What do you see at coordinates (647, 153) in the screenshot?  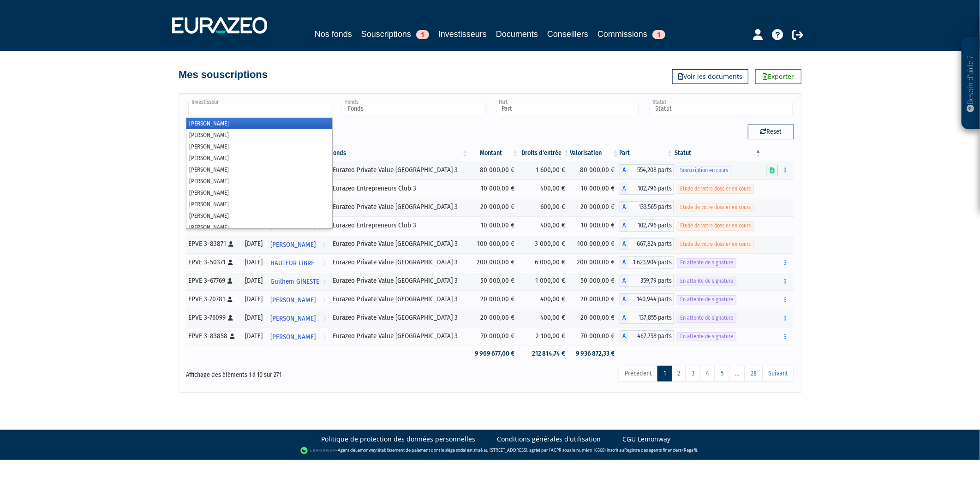 I see `th: Part: activer pour trier la colonne par ordre croissant` at bounding box center [647, 153].